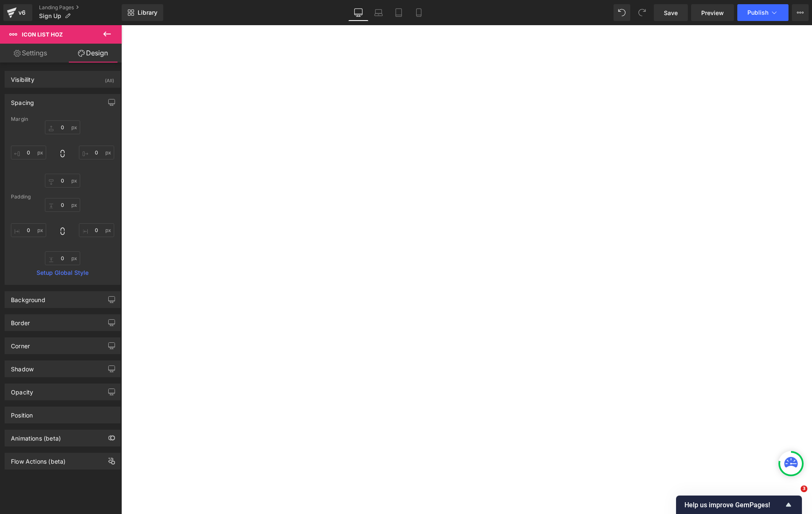 This screenshot has height=514, width=812. Describe the element at coordinates (419, 12) in the screenshot. I see `a: Mobile` at that location.